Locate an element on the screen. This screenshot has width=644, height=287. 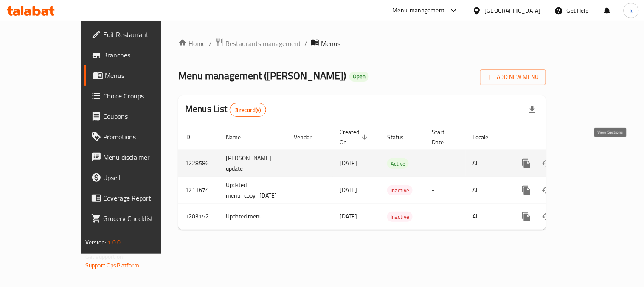
a: Coupons is located at coordinates (136, 116).